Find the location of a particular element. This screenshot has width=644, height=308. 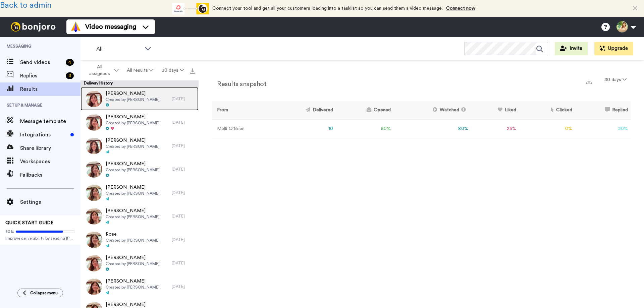

img: 26e88a52-c9d1-4538-a594-b6755db2f56e-thumb.jpg is located at coordinates (94, 169).